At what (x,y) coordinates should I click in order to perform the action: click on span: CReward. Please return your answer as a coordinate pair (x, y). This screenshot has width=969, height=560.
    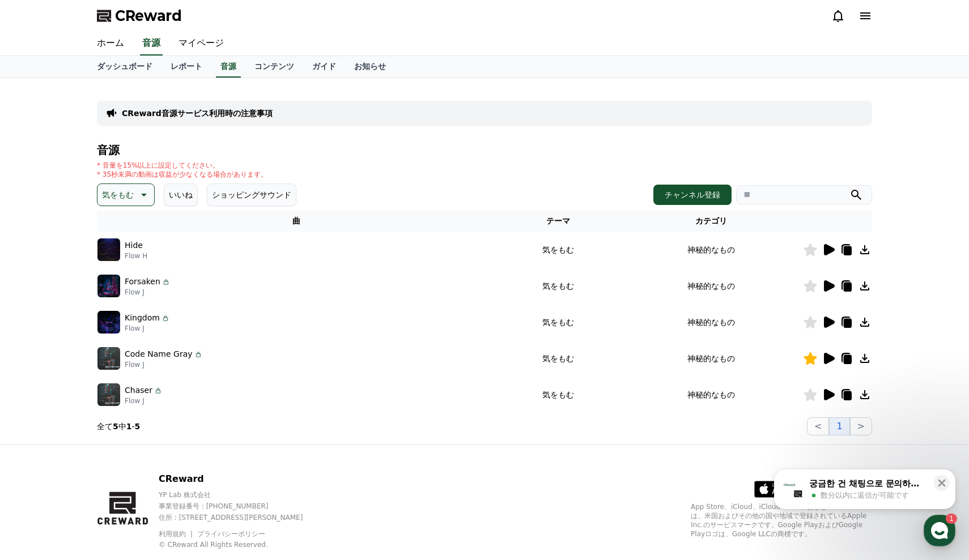
    Looking at the image, I should click on (148, 16).